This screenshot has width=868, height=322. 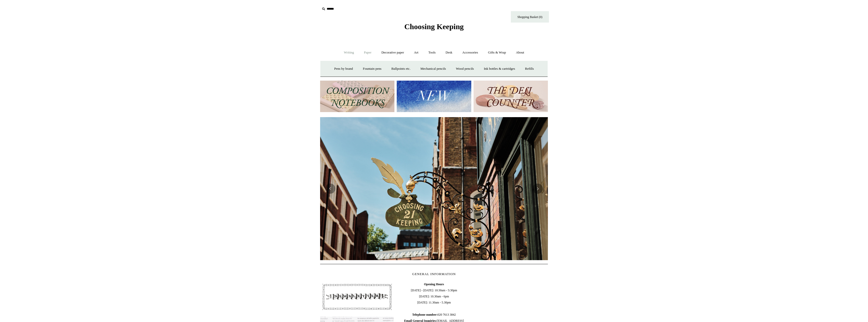 What do you see at coordinates (442, 260) in the screenshot?
I see `button: Page 3` at bounding box center [442, 260].